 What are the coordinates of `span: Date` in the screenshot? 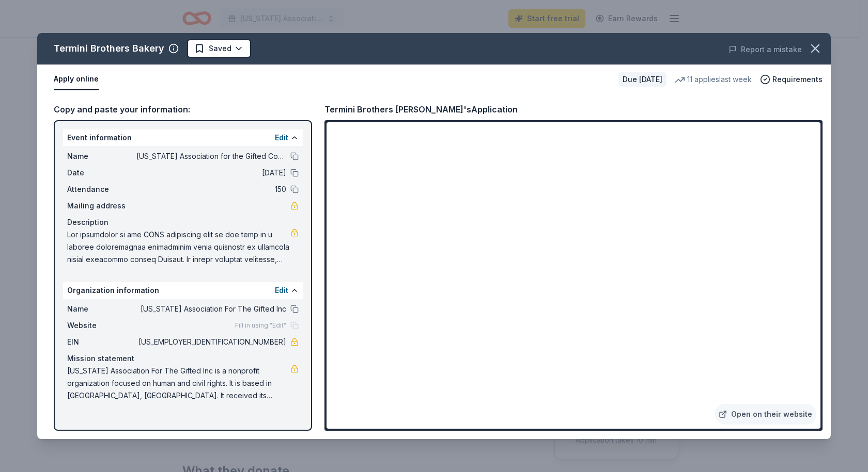 It's located at (102, 173).